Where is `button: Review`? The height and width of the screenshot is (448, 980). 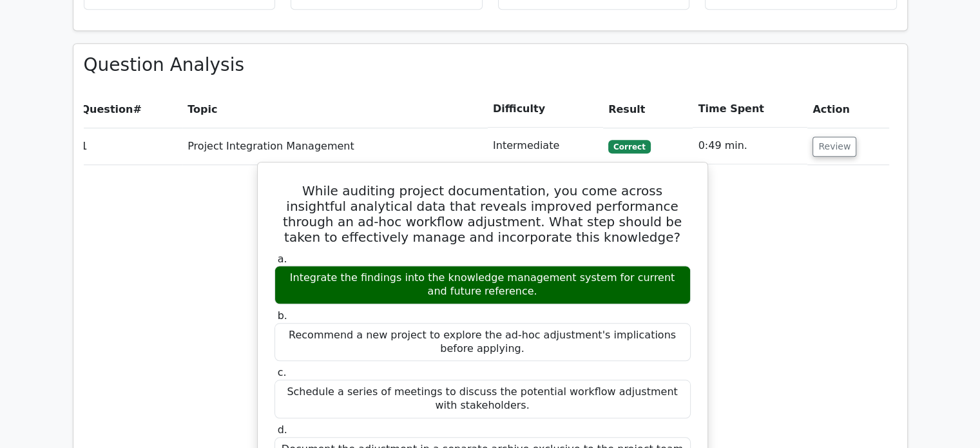
button: Review is located at coordinates (834, 147).